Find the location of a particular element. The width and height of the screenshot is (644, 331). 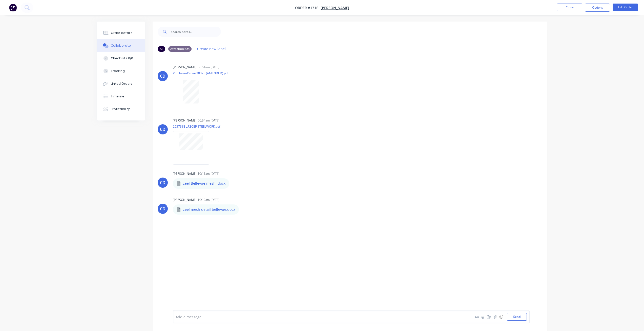

button: Tracking is located at coordinates (121, 71).